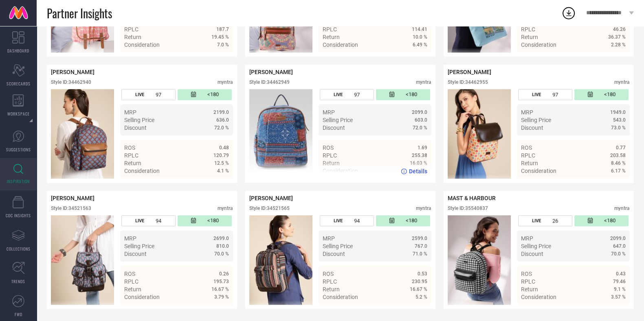 This screenshot has width=644, height=321. I want to click on span: Partner Insights, so click(80, 13).